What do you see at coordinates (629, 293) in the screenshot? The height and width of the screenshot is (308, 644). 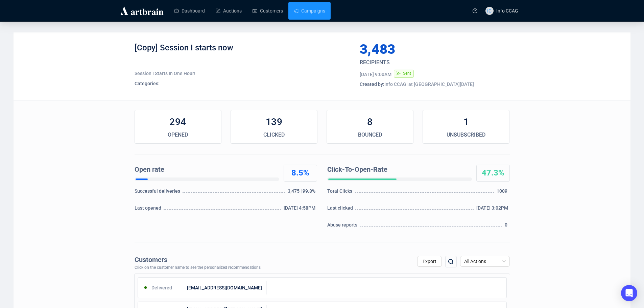 I see `div: Open Intercom Messenger` at bounding box center [629, 293].